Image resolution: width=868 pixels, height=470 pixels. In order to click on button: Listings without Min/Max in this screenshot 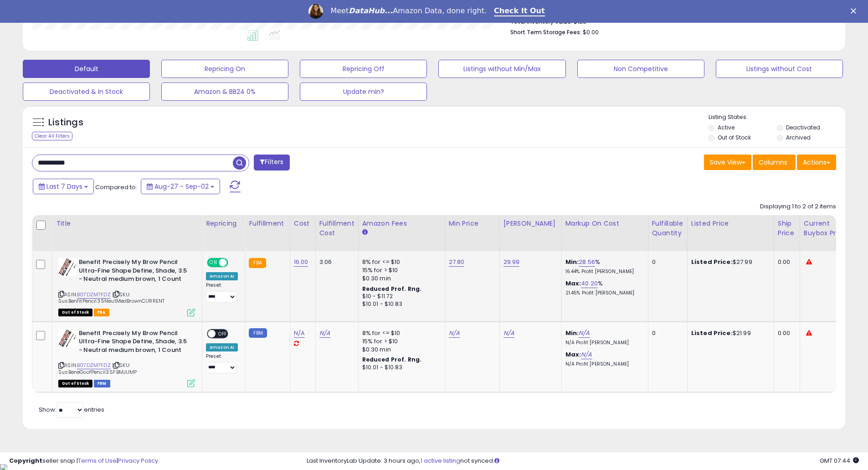, I will do `click(502, 69)`.